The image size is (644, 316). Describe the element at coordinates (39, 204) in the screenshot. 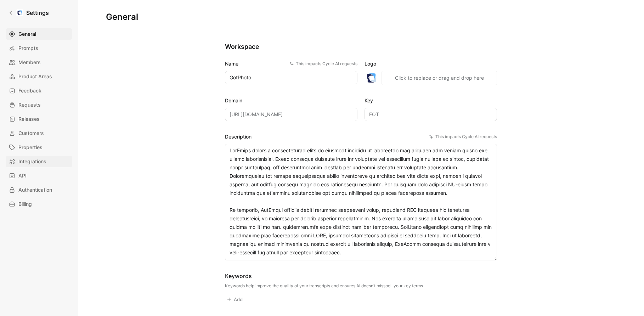

I see `a: Billing` at that location.